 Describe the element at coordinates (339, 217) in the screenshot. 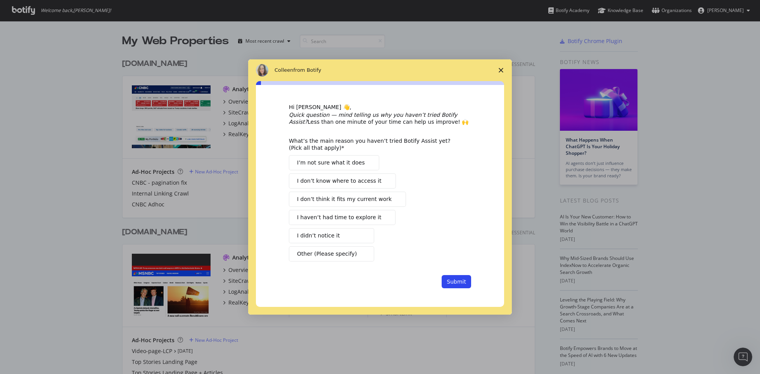

I see `span: I haven’t had time to explore it` at that location.